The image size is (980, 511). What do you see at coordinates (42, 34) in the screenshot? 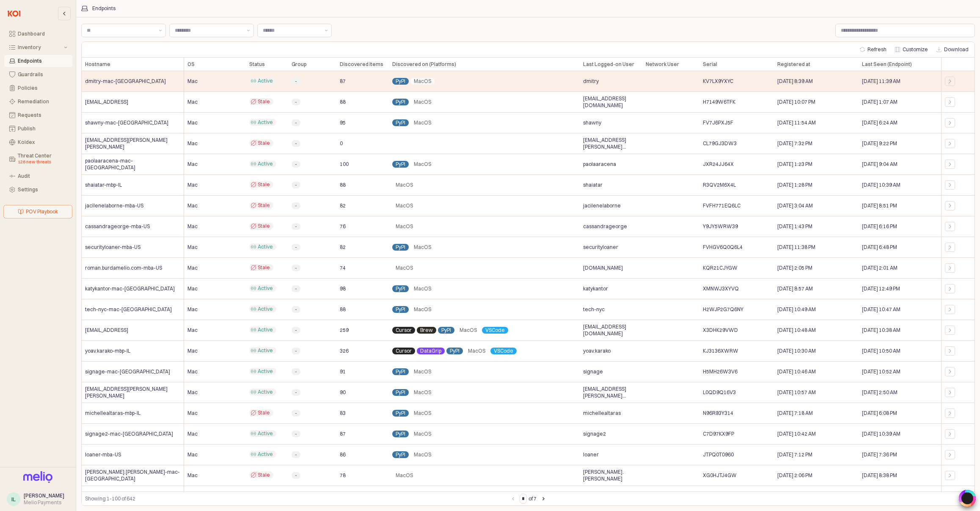
I see `div: Dashboard` at bounding box center [42, 34].